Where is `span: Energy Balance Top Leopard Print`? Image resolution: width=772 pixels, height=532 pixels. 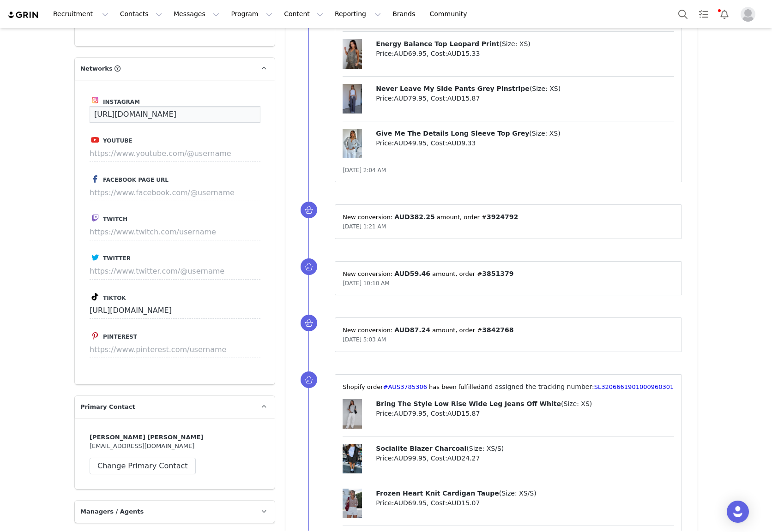 span: Energy Balance Top Leopard Print is located at coordinates (437, 44).